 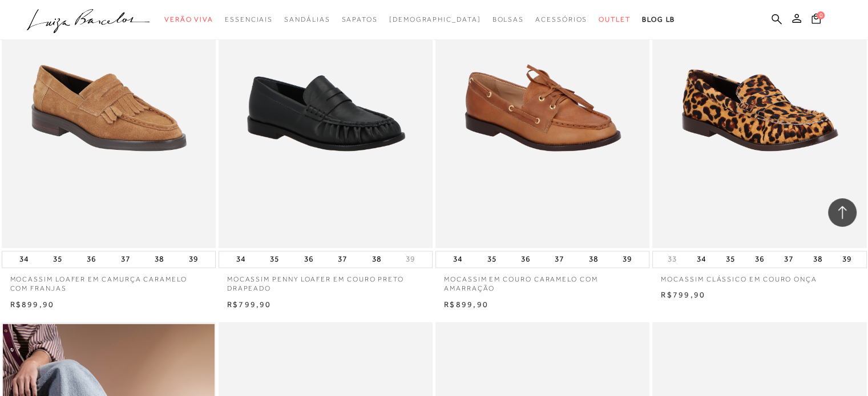 I want to click on a: noSubCategoriesText, so click(x=435, y=20).